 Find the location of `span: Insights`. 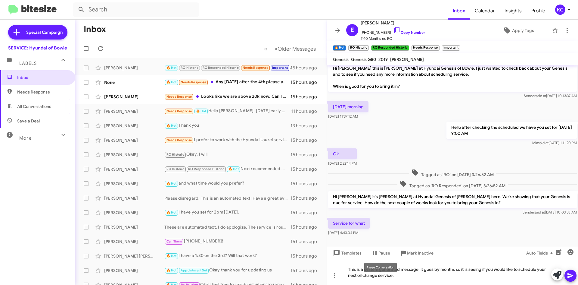

span: Insights is located at coordinates (513, 11).